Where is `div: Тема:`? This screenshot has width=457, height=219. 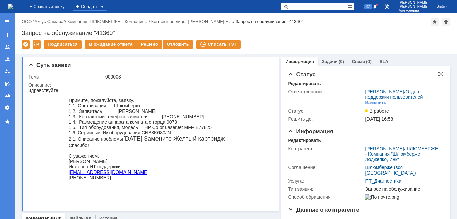 div: Тема: is located at coordinates (66, 77).